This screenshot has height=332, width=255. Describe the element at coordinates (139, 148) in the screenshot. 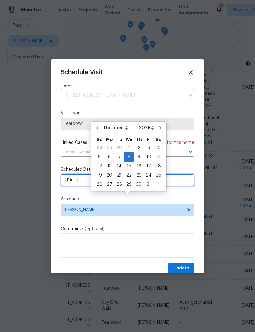

I see `div: 2` at that location.